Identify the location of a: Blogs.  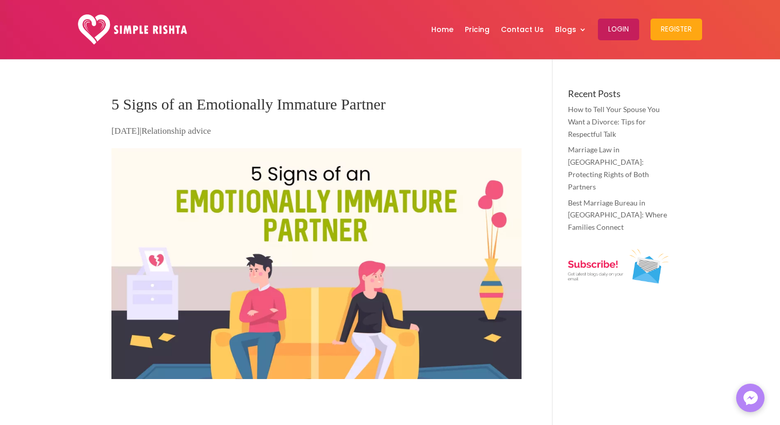
(571, 29).